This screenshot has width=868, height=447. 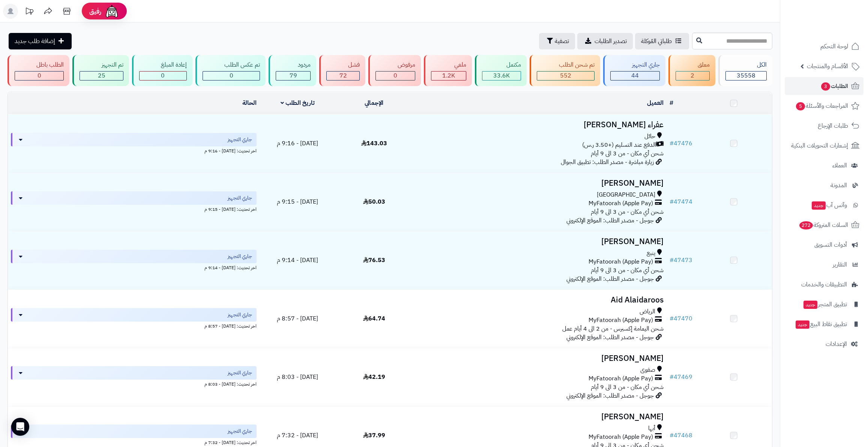 What do you see at coordinates (800, 106) in the screenshot?
I see `span: 5` at bounding box center [800, 106].